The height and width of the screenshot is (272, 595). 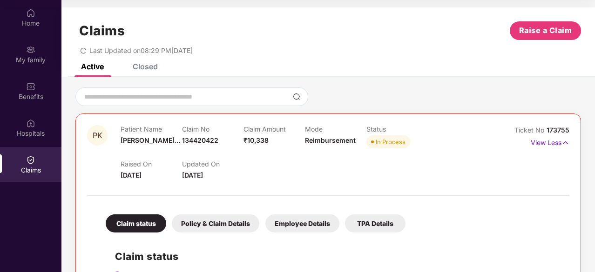 I want to click on p: Claim No, so click(x=213, y=129).